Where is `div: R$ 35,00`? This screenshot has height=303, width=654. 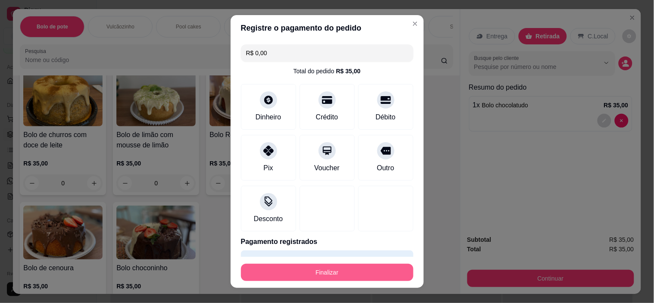 div: R$ 35,00 is located at coordinates (348, 71).